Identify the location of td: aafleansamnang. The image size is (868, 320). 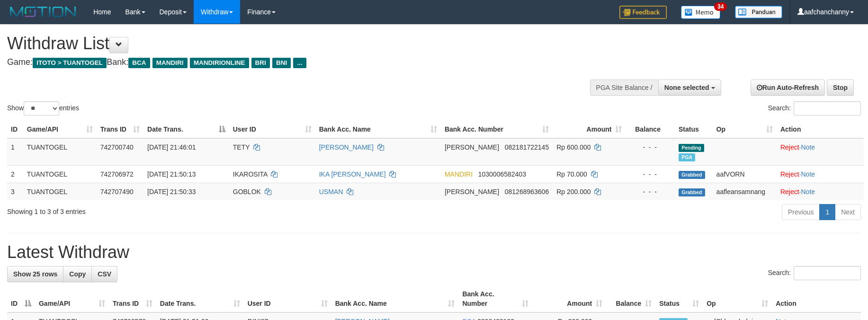
(745, 191).